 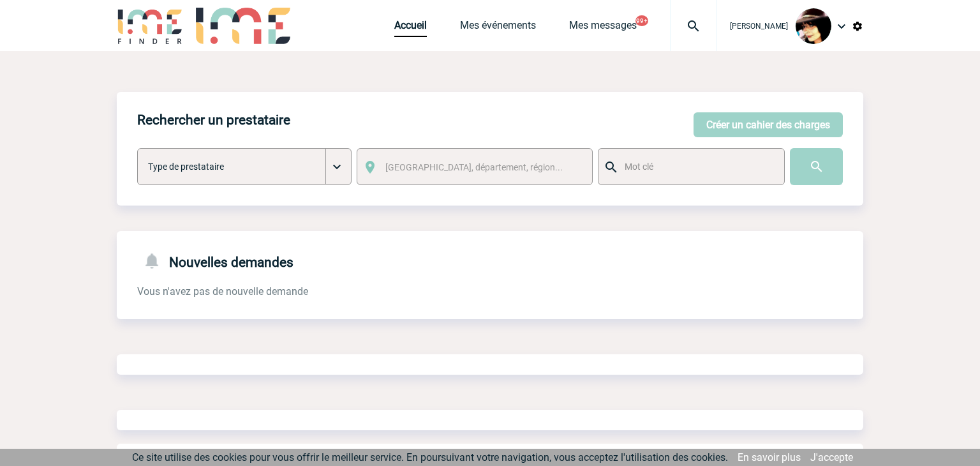 I want to click on a: Mes événements, so click(x=498, y=28).